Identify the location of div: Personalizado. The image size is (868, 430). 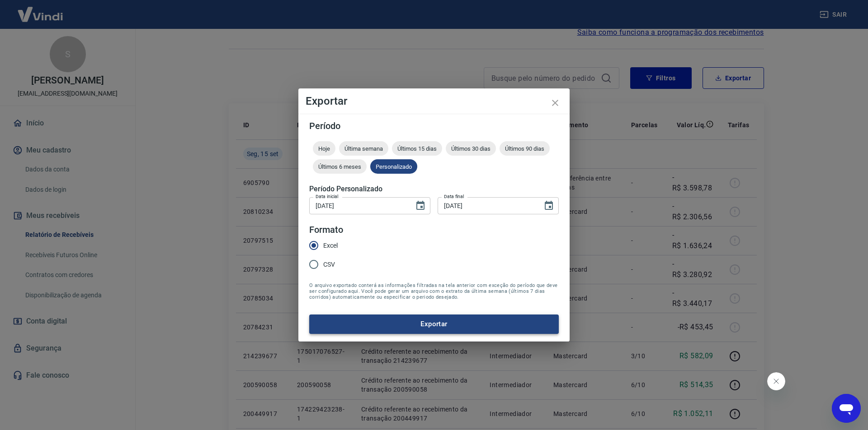
(394, 167).